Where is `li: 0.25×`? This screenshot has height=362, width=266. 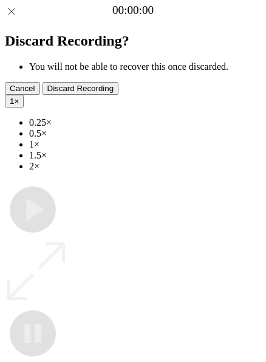
li: 0.25× is located at coordinates (145, 123).